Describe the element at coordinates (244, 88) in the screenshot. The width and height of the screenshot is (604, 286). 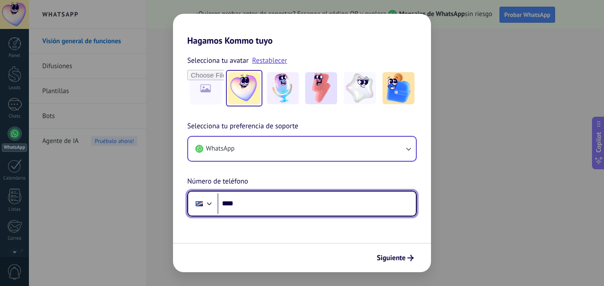
I see `img: -1.jpeg` at that location.